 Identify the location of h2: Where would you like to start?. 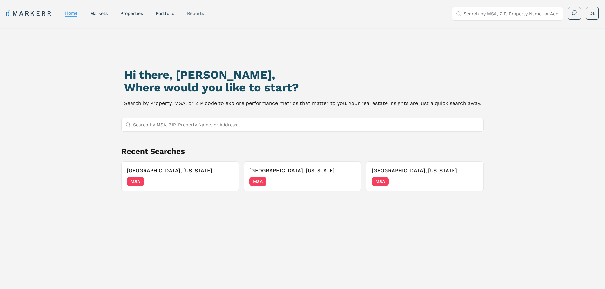
(303, 88).